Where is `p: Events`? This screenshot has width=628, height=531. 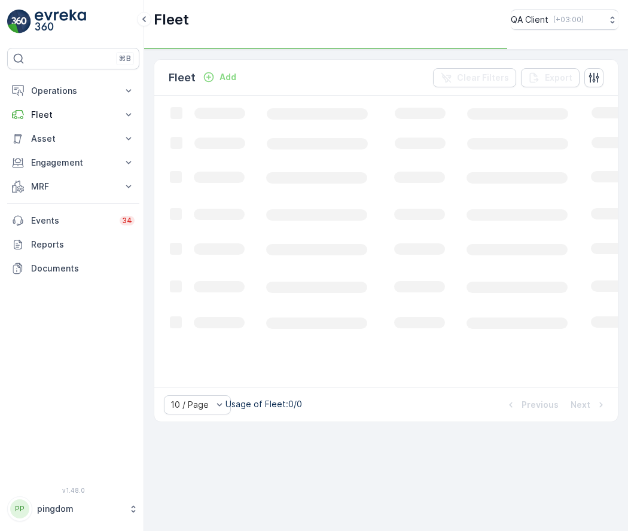
p: Events is located at coordinates (72, 221).